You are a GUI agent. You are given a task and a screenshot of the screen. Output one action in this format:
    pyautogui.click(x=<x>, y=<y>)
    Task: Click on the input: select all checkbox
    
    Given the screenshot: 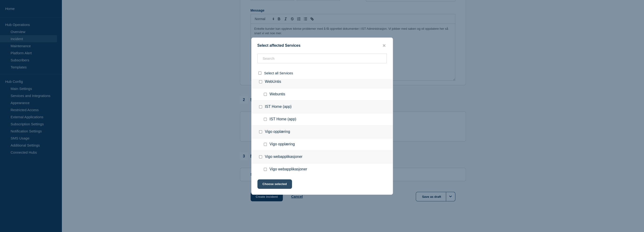 What is the action you would take?
    pyautogui.click(x=260, y=73)
    